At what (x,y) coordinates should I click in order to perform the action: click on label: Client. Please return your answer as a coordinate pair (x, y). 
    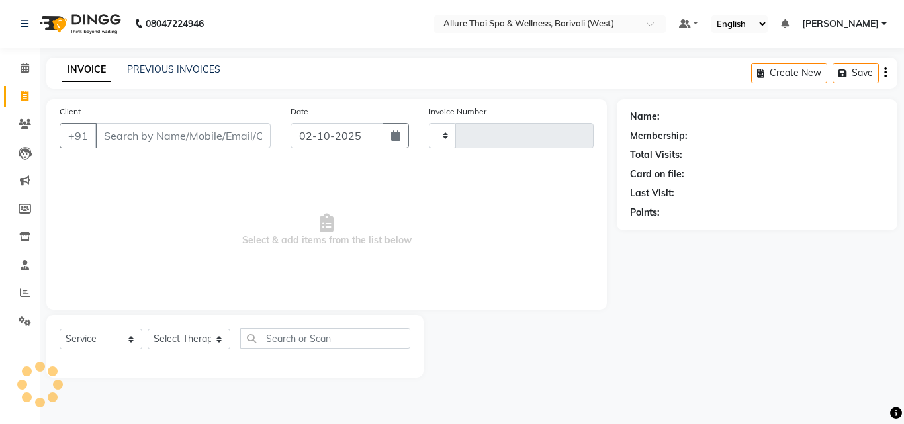
    Looking at the image, I should click on (70, 112).